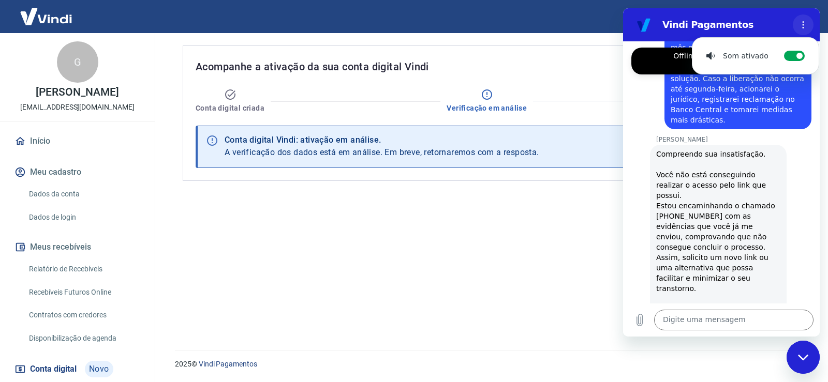 This screenshot has width=828, height=382. What do you see at coordinates (83, 292) in the screenshot?
I see `a: Recebíveis Futuros Online` at bounding box center [83, 292].